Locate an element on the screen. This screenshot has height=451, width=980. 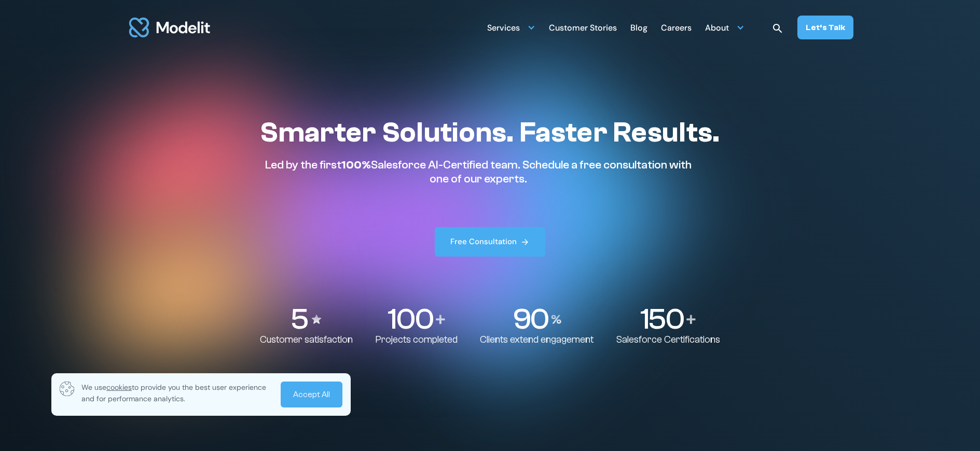
img: modelit logo is located at coordinates (170, 28).